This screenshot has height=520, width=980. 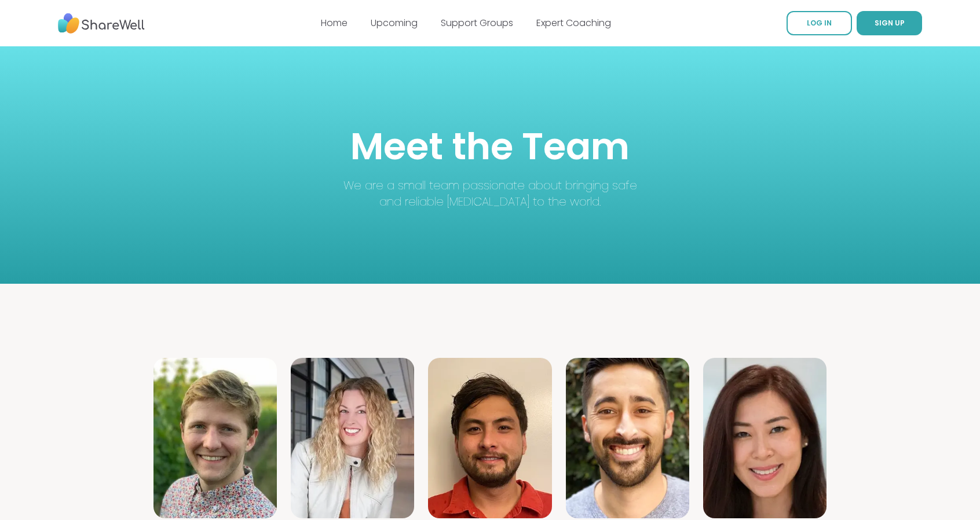 I want to click on span: LOG IN, so click(x=819, y=23).